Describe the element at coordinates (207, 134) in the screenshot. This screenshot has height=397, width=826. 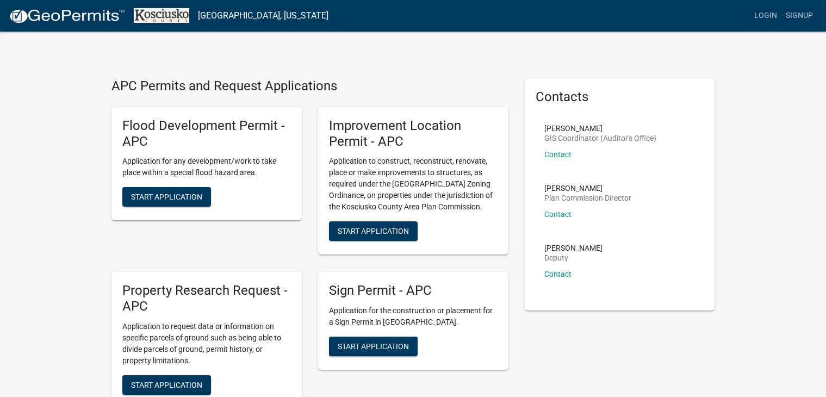
I see `h5: Flood Development Permit - APC` at that location.